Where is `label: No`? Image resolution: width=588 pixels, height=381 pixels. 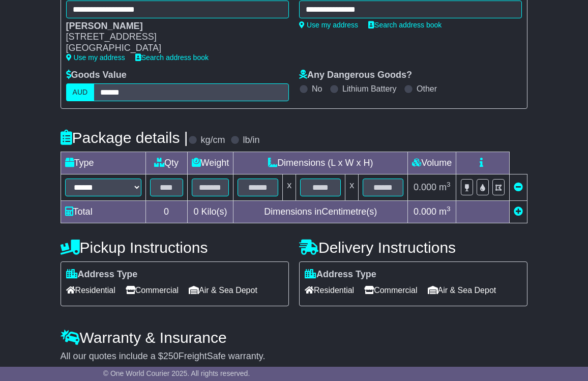
label: No is located at coordinates (317, 88).